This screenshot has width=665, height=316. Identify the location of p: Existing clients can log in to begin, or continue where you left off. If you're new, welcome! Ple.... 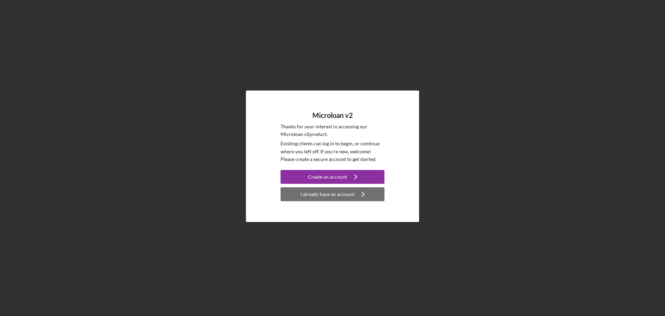
(333, 151).